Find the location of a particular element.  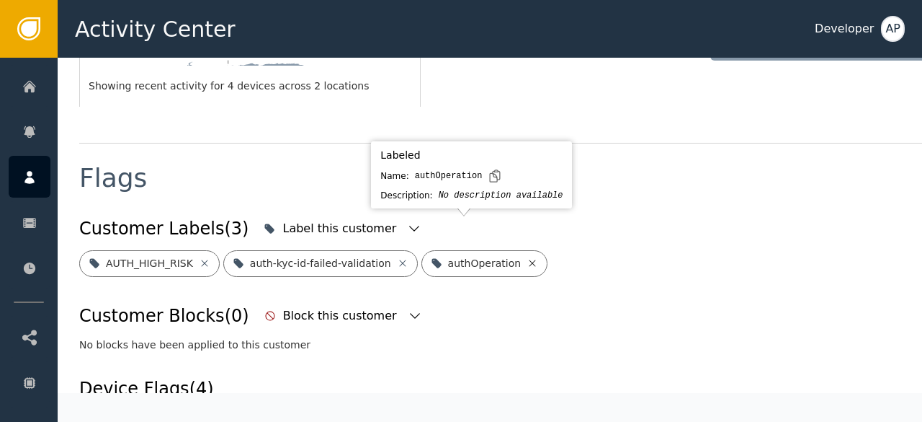

div: No description available is located at coordinates (501, 195).